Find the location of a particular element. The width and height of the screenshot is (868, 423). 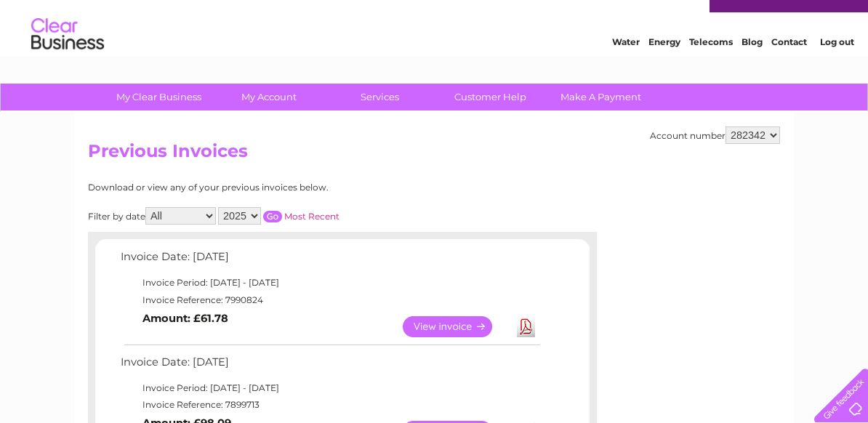

span: 0333 014 3131 is located at coordinates (644, 16).